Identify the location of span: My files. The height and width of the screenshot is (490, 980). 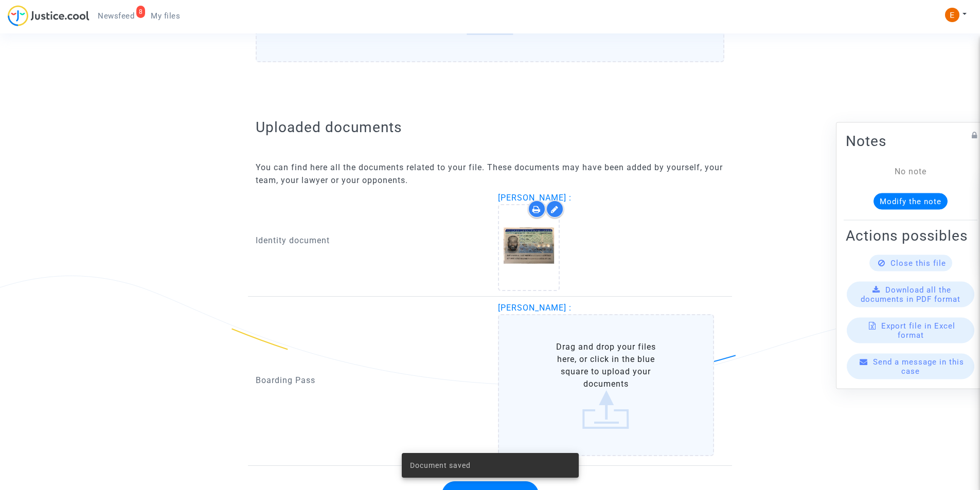
(165, 16).